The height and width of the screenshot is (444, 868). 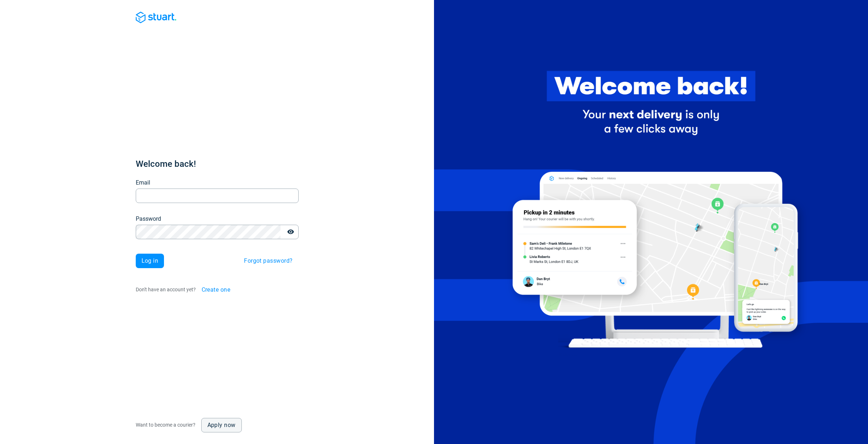 What do you see at coordinates (150, 261) in the screenshot?
I see `span: Log in` at bounding box center [150, 261].